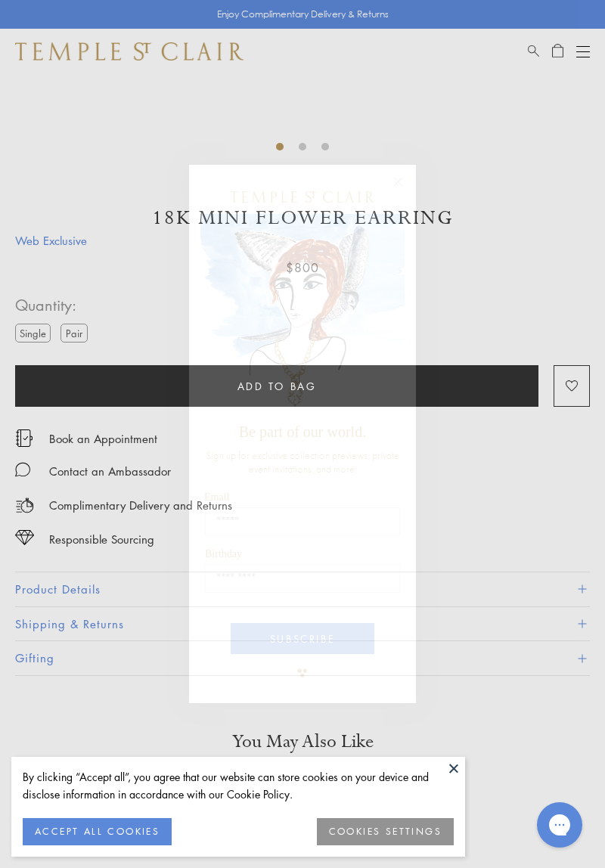  I want to click on img: TSC, so click(303, 672).